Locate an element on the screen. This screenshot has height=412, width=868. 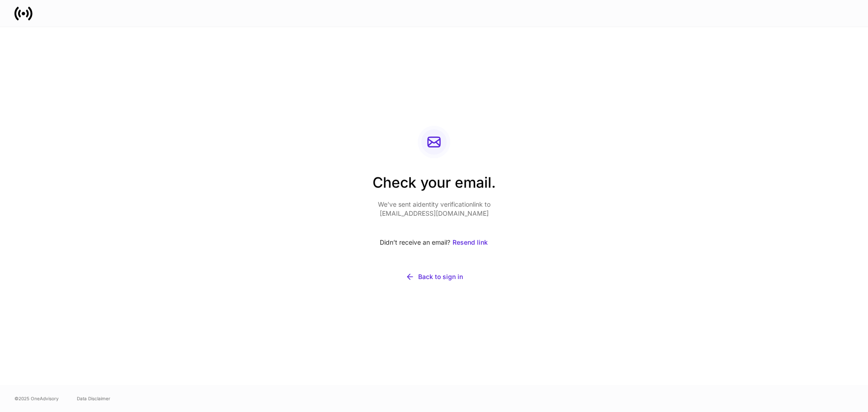
span: © 2025 OneAdvisory is located at coordinates (37, 398).